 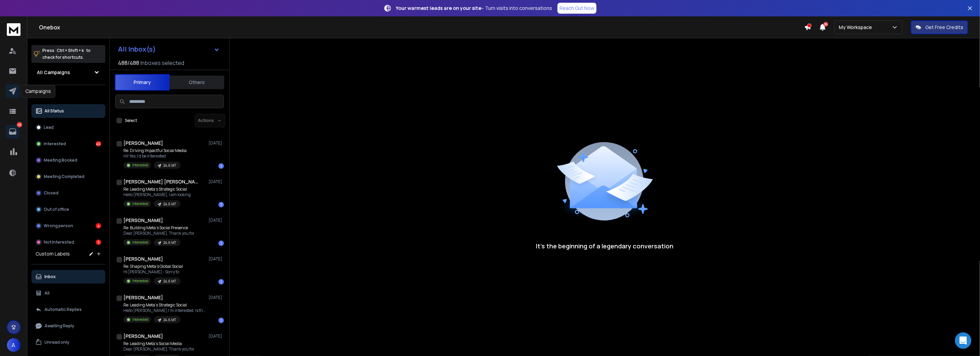 I want to click on p: Not Interested, so click(x=59, y=243).